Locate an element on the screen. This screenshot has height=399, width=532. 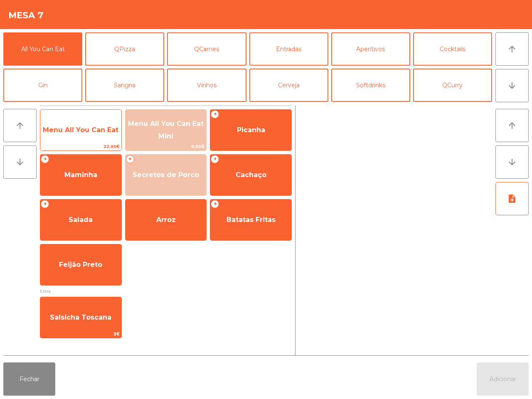
h4: Mesa 7 is located at coordinates (26, 15).